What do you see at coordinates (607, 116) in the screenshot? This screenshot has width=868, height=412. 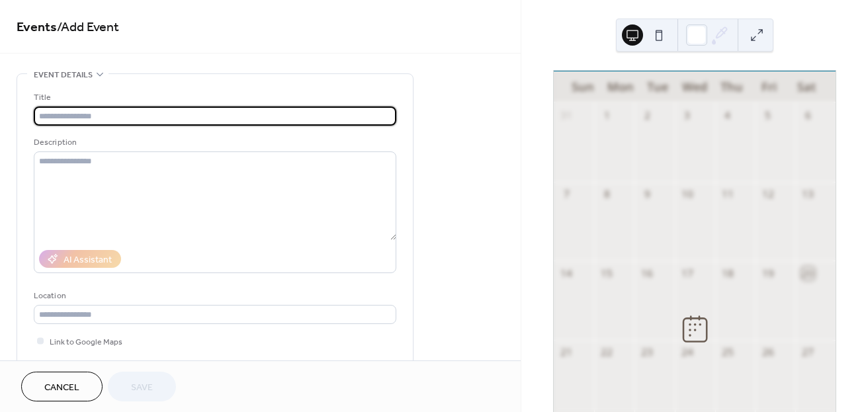 I see `div: 1` at bounding box center [607, 116].